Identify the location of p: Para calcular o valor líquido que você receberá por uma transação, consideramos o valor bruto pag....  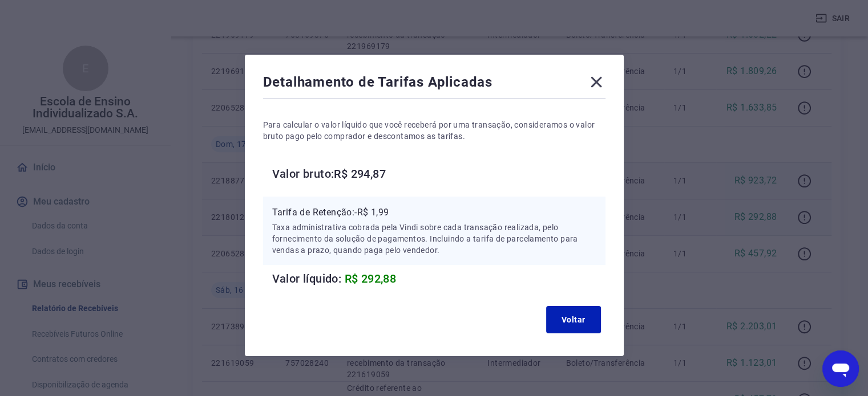
(434, 130).